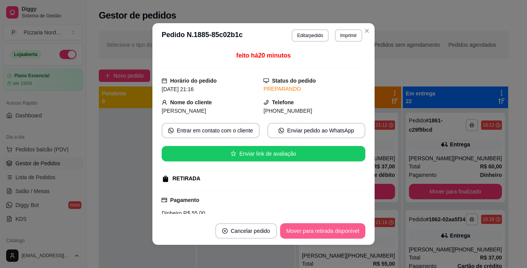  What do you see at coordinates (367, 31) in the screenshot?
I see `button: Close` at bounding box center [367, 31].